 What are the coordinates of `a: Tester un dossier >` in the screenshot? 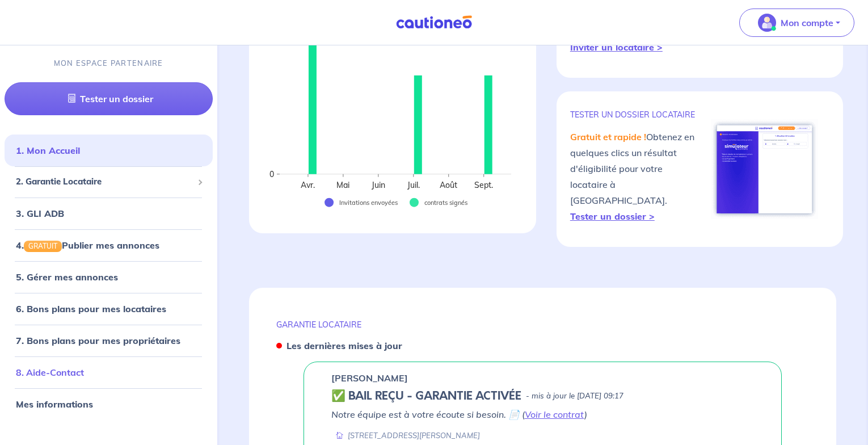 It's located at (612, 216).